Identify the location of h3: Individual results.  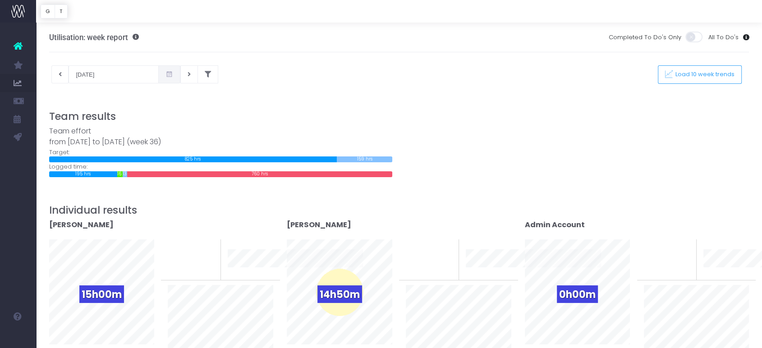
(399, 210).